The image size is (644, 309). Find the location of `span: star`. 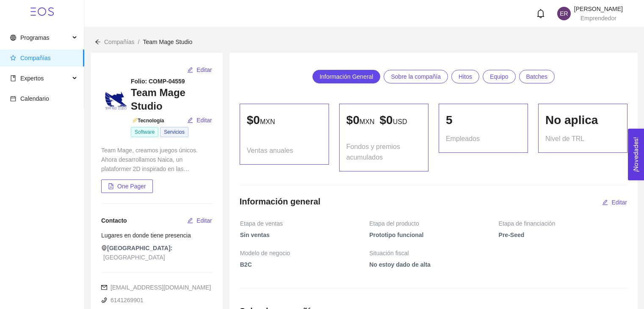

span: star is located at coordinates (13, 58).